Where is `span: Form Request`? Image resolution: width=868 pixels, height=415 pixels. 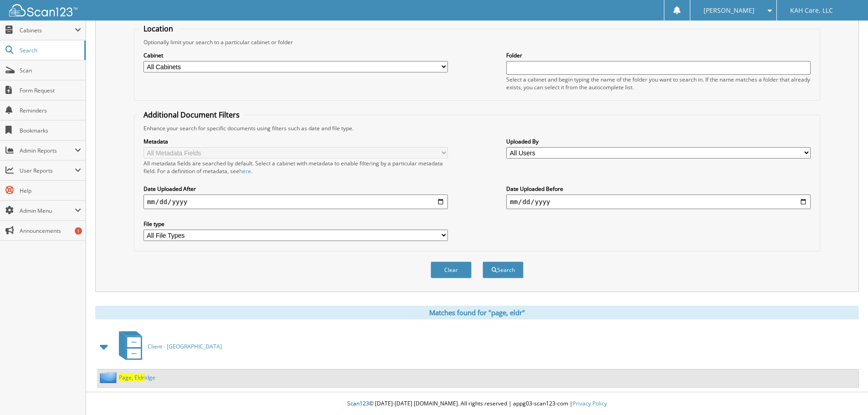
span: Form Request is located at coordinates (50, 90).